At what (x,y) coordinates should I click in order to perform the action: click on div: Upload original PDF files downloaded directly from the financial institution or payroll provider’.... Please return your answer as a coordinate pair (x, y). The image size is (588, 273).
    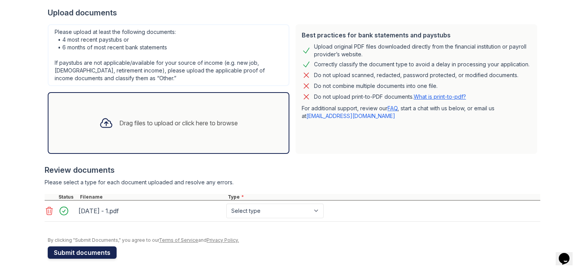
    Looking at the image, I should click on (423, 50).